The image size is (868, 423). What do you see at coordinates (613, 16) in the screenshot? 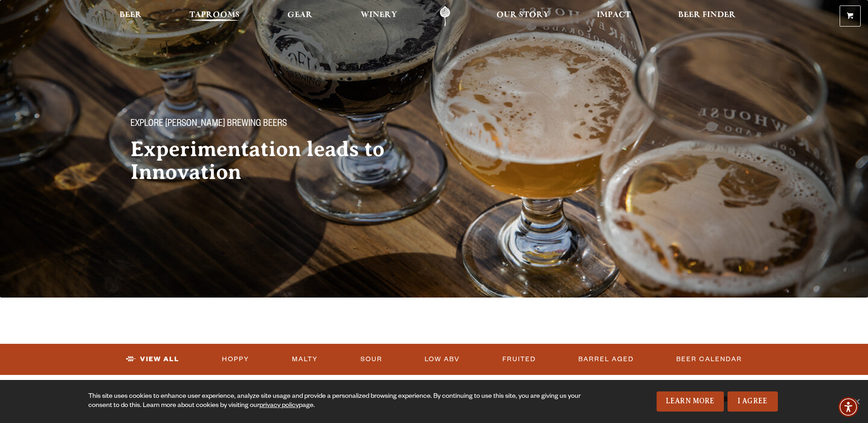
I see `a: Impact` at bounding box center [613, 16].